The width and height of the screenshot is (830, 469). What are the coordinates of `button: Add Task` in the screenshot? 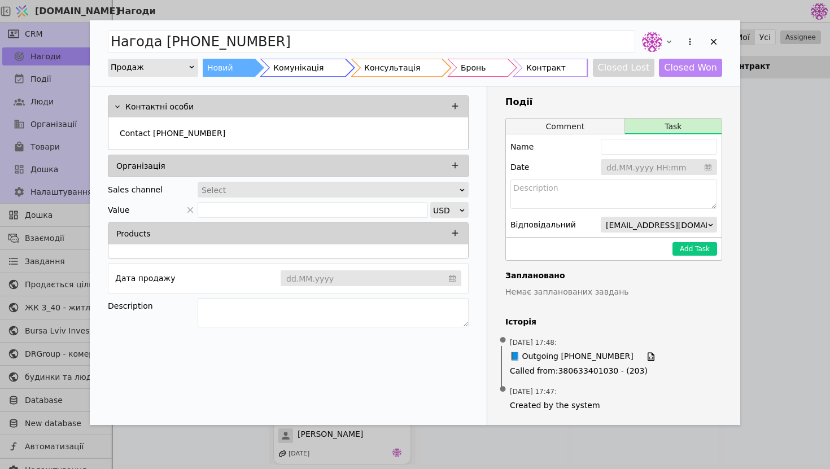 It's located at (695, 249).